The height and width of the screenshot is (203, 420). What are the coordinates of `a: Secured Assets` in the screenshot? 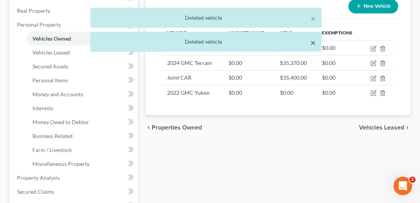 It's located at (82, 66).